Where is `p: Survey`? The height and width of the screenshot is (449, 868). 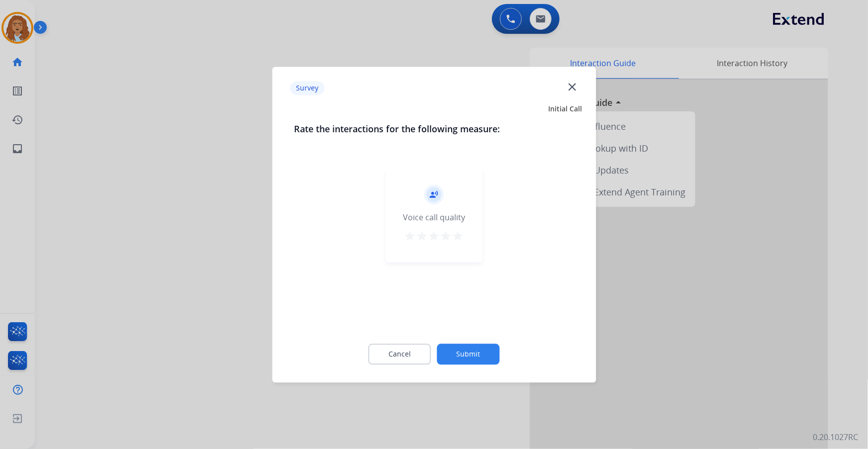 p: Survey is located at coordinates (307, 89).